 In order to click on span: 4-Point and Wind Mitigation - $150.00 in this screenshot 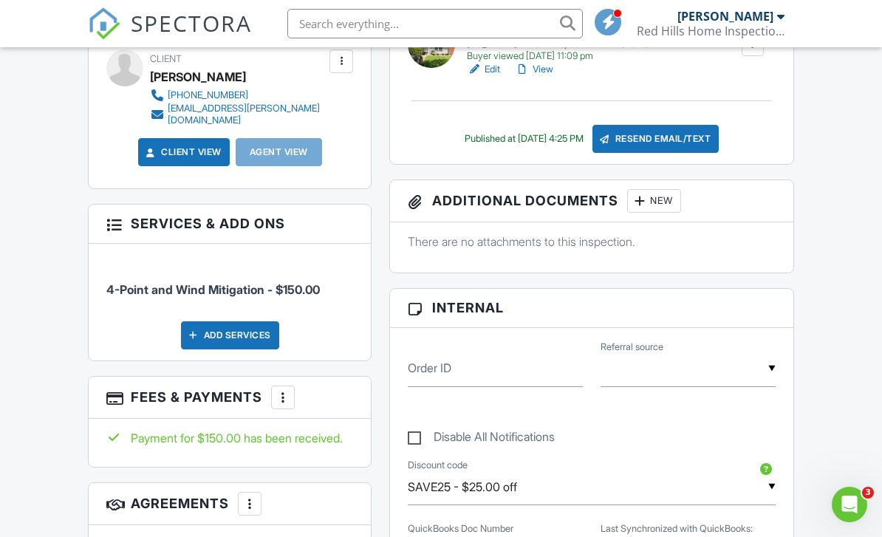, I will do `click(213, 290)`.